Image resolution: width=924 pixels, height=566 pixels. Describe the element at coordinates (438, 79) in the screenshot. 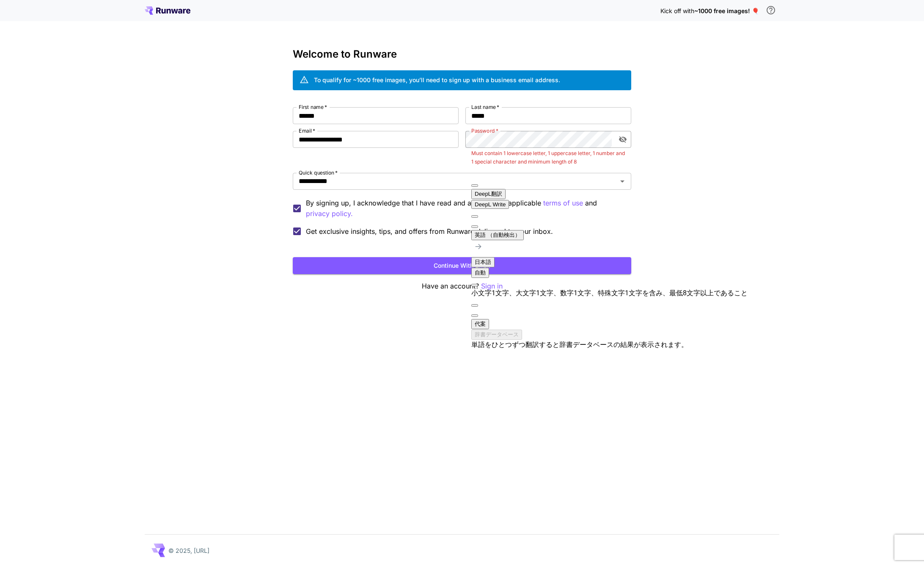

I see `div: To qualify for ~1000 free images, you’ll need to sign up with a business email address.` at that location.